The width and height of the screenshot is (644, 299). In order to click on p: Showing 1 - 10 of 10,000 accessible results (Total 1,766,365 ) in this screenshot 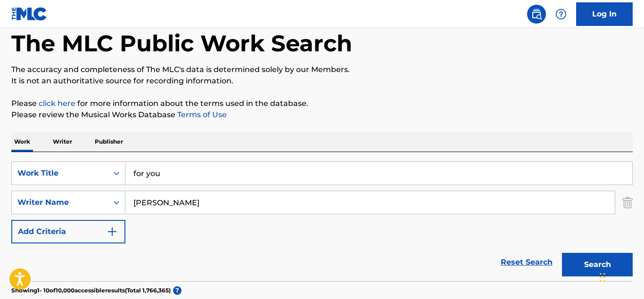, I will do `click(91, 291)`.